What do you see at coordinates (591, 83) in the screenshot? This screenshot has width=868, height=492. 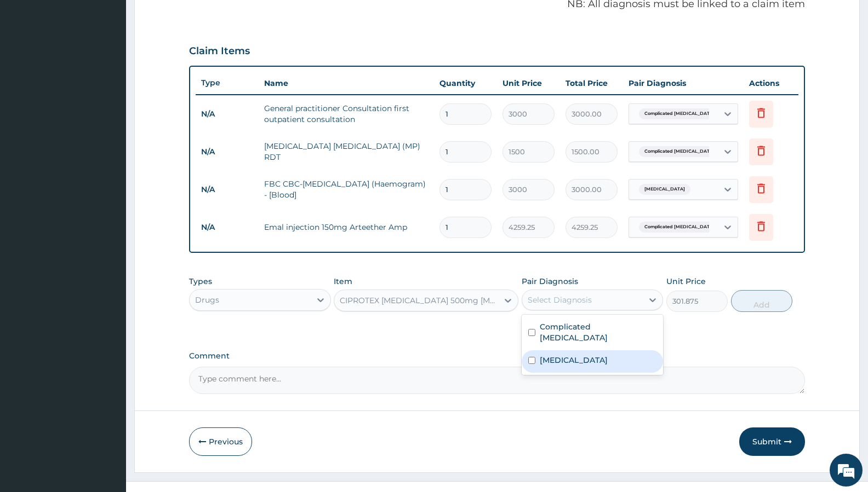 I see `th: Total Price` at bounding box center [591, 83].